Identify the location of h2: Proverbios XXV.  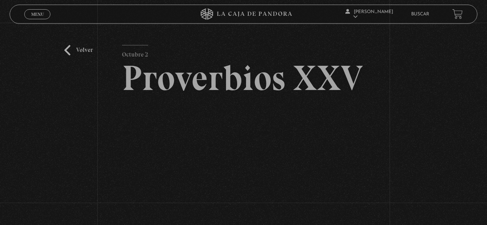
(243, 78).